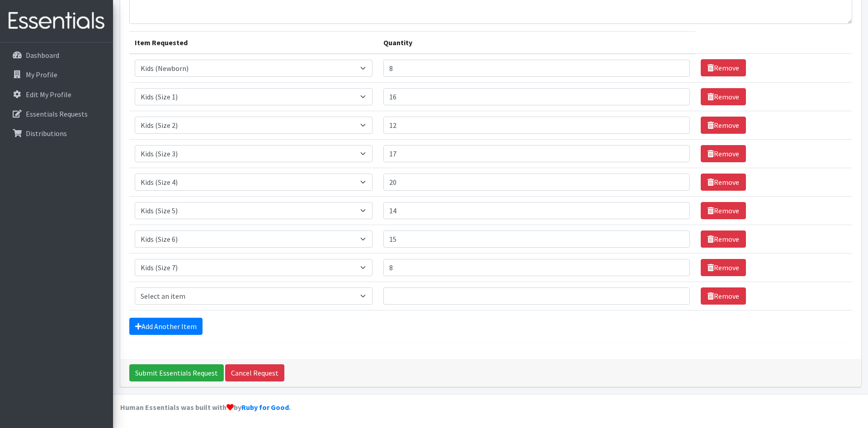 The height and width of the screenshot is (428, 868). What do you see at coordinates (42, 55) in the screenshot?
I see `p: Dashboard` at bounding box center [42, 55].